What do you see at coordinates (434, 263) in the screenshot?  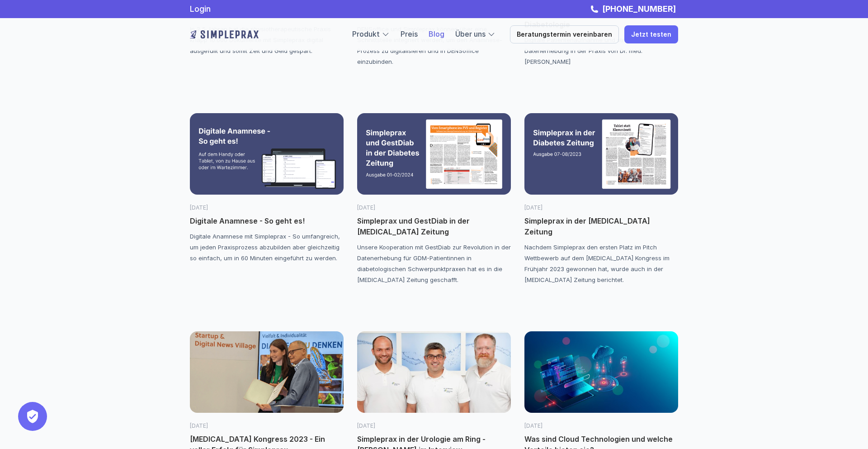 I see `p: Unsere Kooperation mit GestDiab zur Revolution in der Datenerhebung für GDM-Patientinnen in diabe...` at bounding box center [434, 263].